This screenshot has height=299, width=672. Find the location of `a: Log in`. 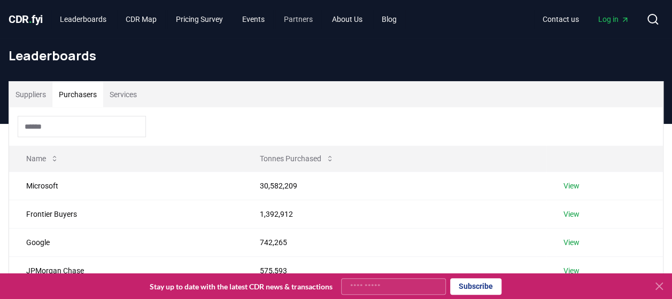

a: Log in is located at coordinates (613, 19).